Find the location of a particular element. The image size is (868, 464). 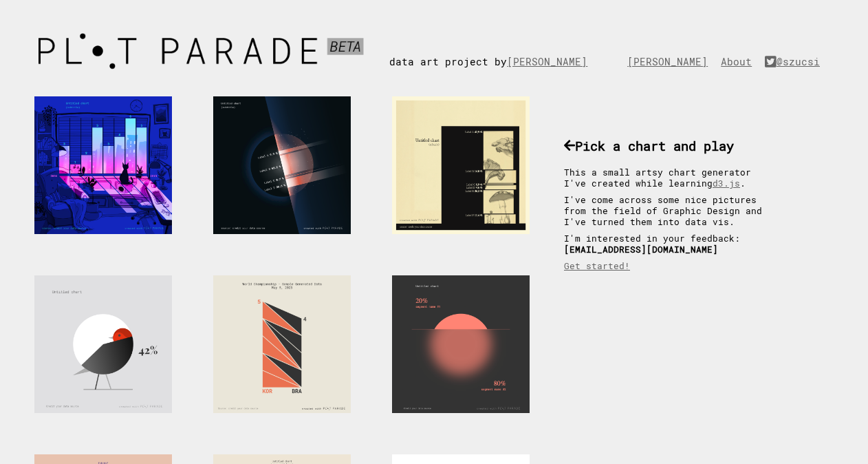

p: I'm interested in your feedback: is located at coordinates (671, 244).